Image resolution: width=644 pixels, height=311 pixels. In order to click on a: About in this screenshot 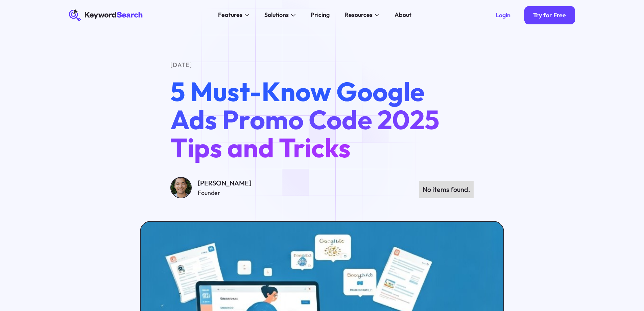, I will do `click(403, 15)`.